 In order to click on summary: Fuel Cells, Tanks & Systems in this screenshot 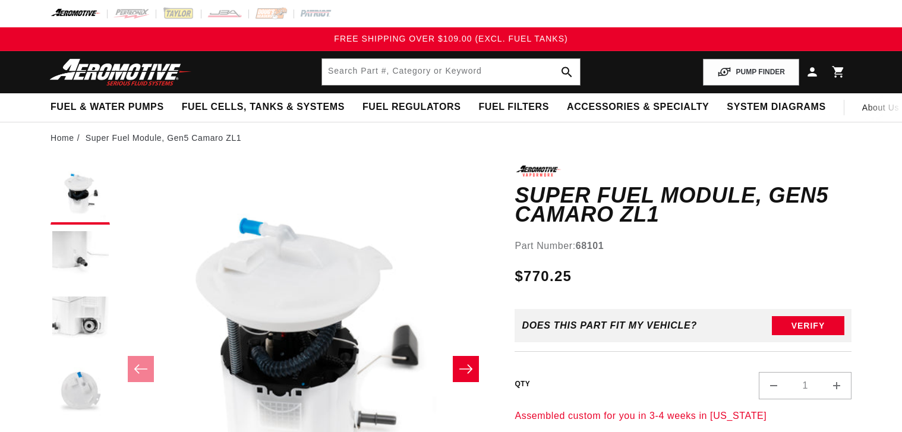, I will do `click(263, 107)`.